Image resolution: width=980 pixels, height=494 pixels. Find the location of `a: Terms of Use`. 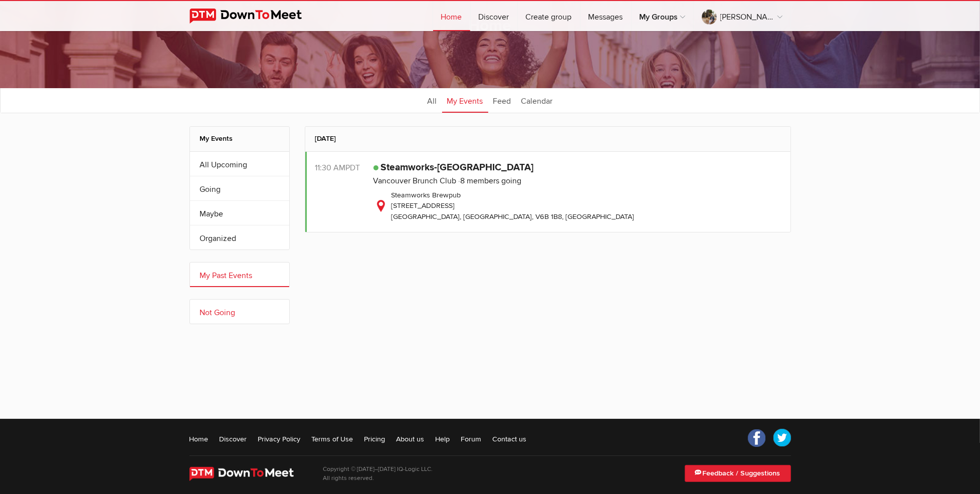

a: Terms of Use is located at coordinates (332, 439).